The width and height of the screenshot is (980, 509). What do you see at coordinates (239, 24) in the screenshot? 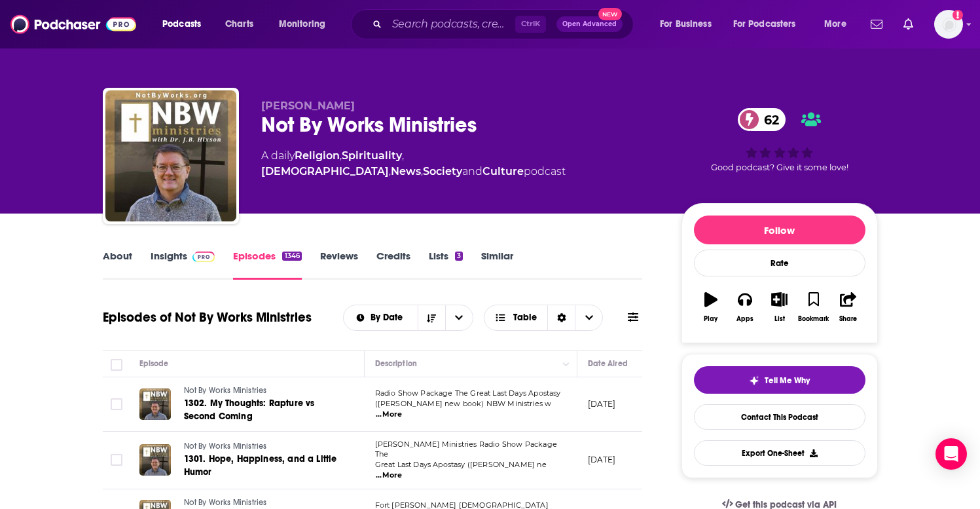
I see `span: Charts` at bounding box center [239, 24].